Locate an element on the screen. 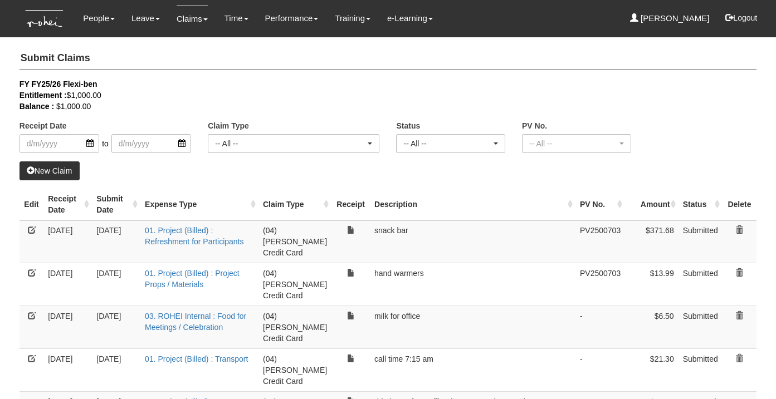  td: hand warmers is located at coordinates (472, 284).